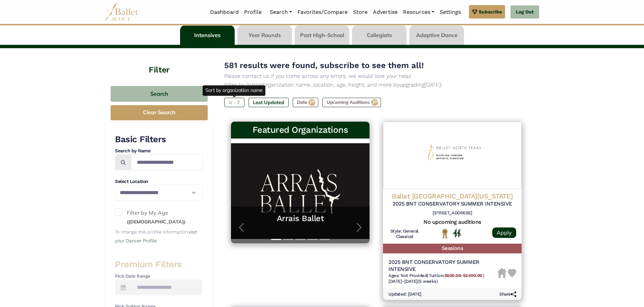  What do you see at coordinates (487, 12) in the screenshot?
I see `a: Subscribe` at bounding box center [487, 12].